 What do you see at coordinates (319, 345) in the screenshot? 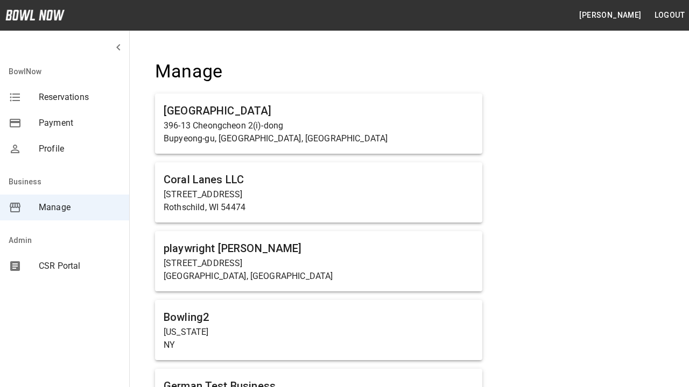
I see `p: NY` at bounding box center [319, 345].